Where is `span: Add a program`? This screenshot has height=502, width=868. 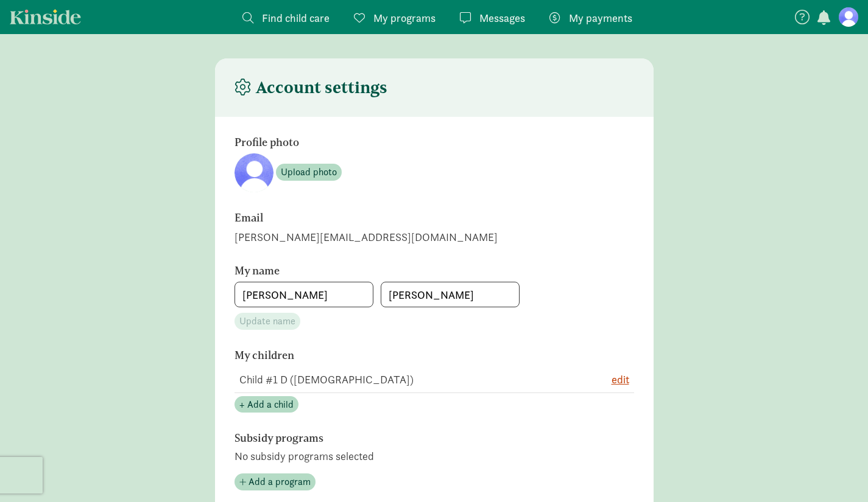
span: Add a program is located at coordinates (279, 482).